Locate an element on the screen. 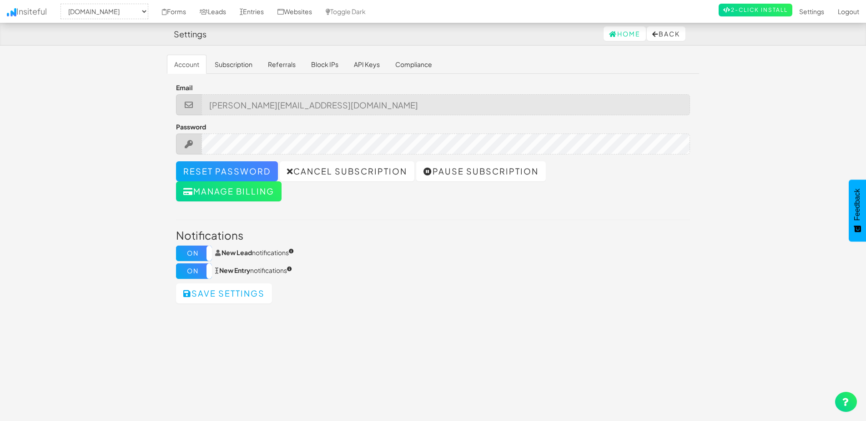  a: Referrals is located at coordinates (282, 64).